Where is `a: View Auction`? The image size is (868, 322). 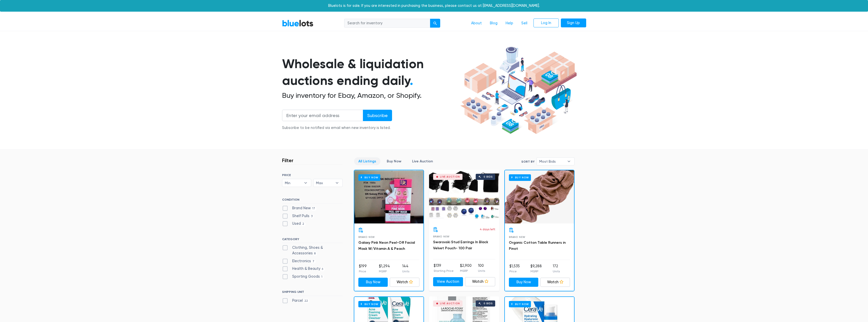
a: View Auction is located at coordinates (448, 281).